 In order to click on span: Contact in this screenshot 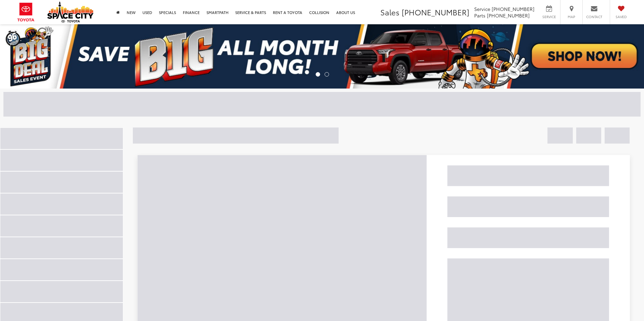, I will do `click(594, 17)`.